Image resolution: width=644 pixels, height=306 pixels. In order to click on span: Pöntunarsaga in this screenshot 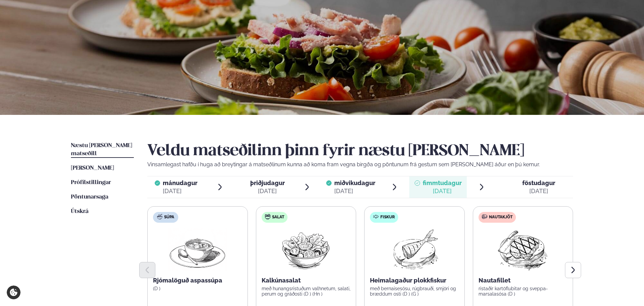, I will do `click(90, 197)`.